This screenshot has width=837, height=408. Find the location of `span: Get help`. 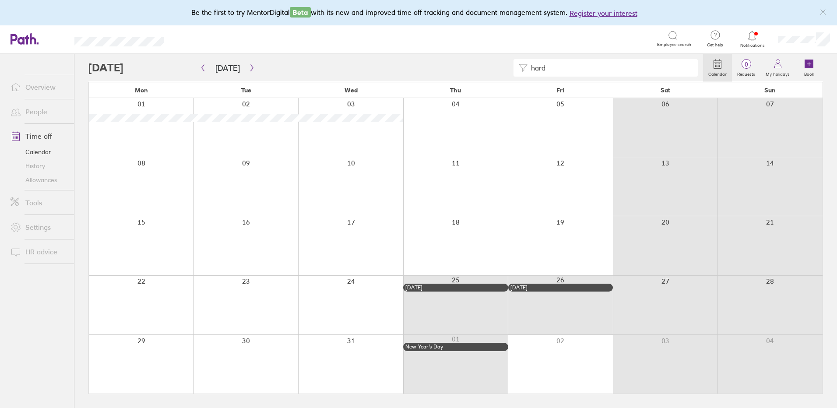

span: Get help is located at coordinates (715, 45).